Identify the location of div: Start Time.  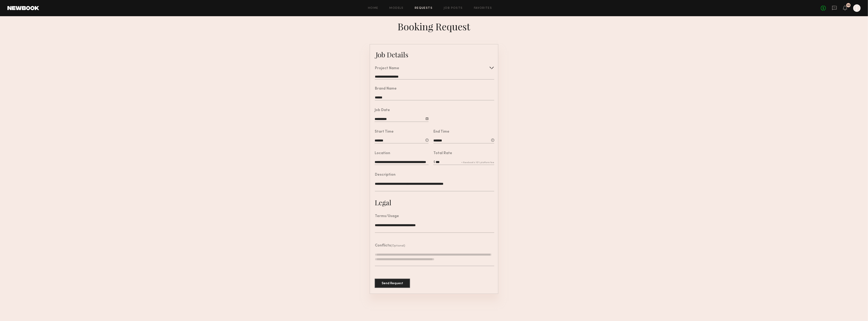
(384, 132).